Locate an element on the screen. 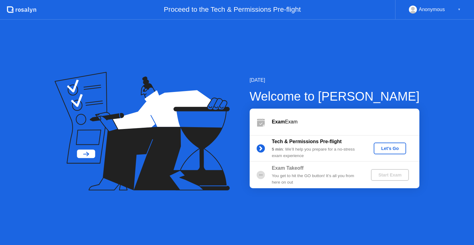 This screenshot has height=245, width=474. div: You get to hit the GO button! It’s all you from here on out is located at coordinates (316, 179).